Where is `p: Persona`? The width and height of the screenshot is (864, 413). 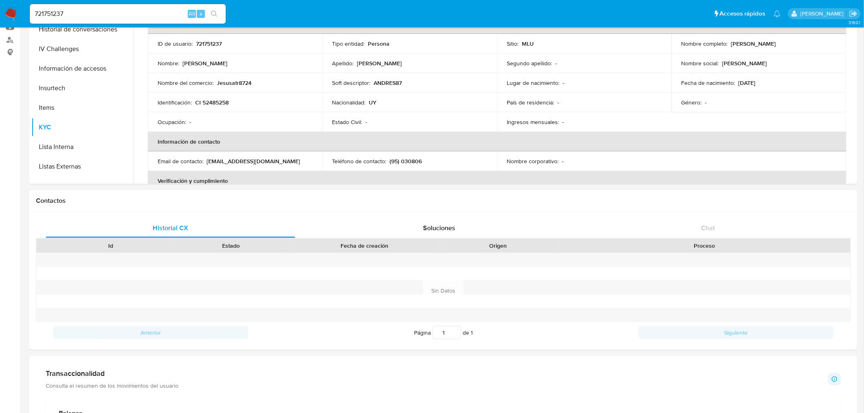 p: Persona is located at coordinates (379, 44).